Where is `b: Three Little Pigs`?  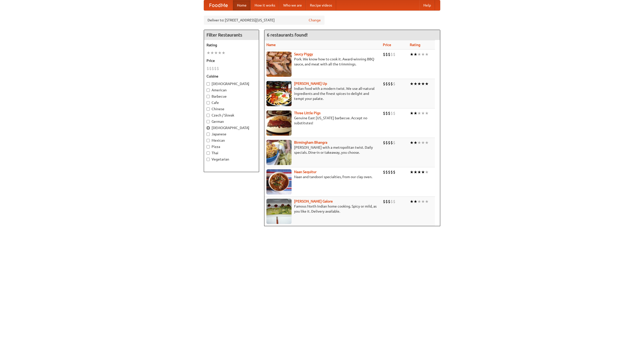
b: Three Little Pigs is located at coordinates (307, 113).